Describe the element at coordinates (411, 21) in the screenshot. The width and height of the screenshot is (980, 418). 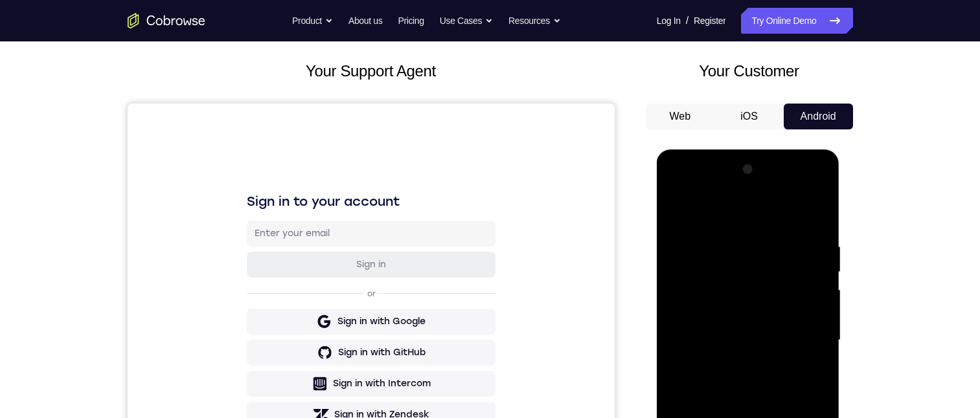
I see `a: Pricing` at that location.